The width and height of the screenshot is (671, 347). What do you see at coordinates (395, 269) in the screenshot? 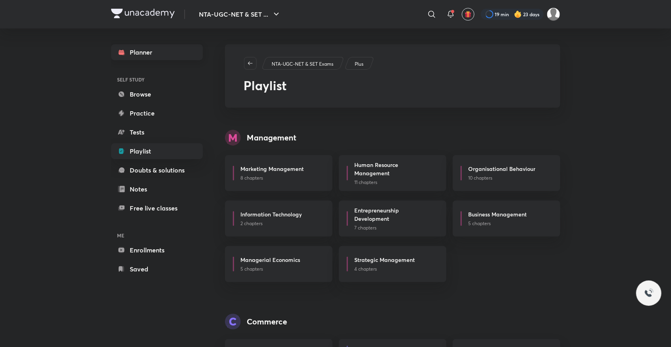
I see `p: 4 chapters` at bounding box center [395, 269].